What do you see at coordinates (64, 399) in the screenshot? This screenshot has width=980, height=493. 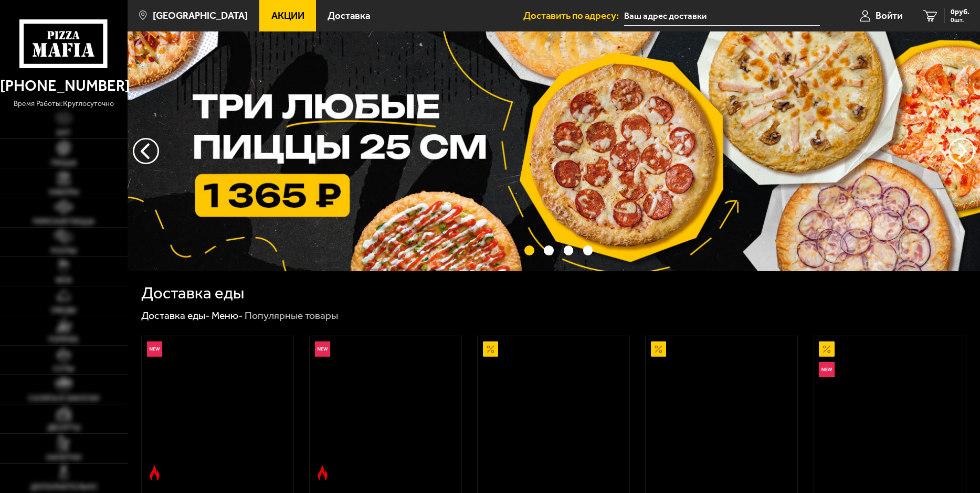 I see `span: Салаты и закуски` at bounding box center [64, 399].